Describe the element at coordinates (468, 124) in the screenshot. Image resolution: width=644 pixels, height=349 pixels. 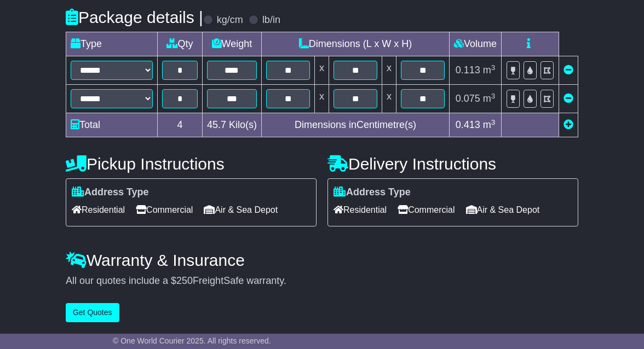
I see `span: 0.413` at that location.